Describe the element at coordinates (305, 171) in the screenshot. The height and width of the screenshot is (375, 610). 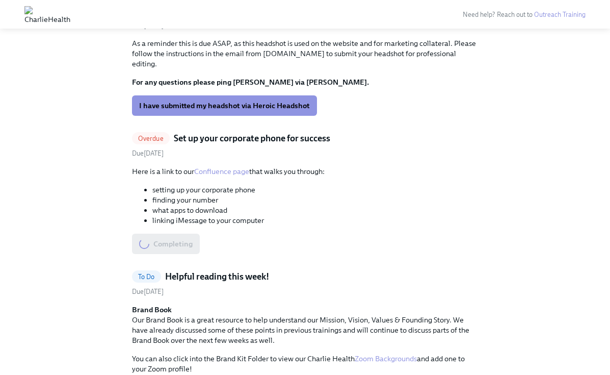
I see `p: Here is a link to our that walks you through:` at that location.